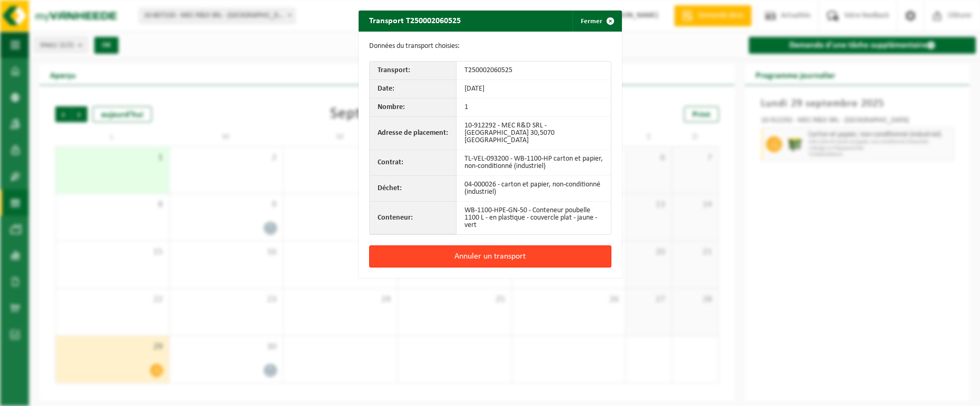  What do you see at coordinates (413, 218) in the screenshot?
I see `th: Conteneur:` at bounding box center [413, 218].